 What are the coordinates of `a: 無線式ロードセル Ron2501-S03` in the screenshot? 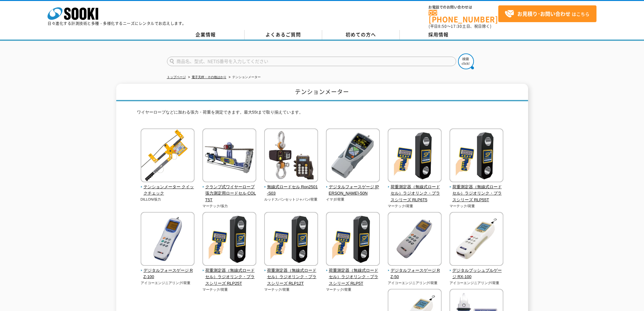 It's located at (291, 187).